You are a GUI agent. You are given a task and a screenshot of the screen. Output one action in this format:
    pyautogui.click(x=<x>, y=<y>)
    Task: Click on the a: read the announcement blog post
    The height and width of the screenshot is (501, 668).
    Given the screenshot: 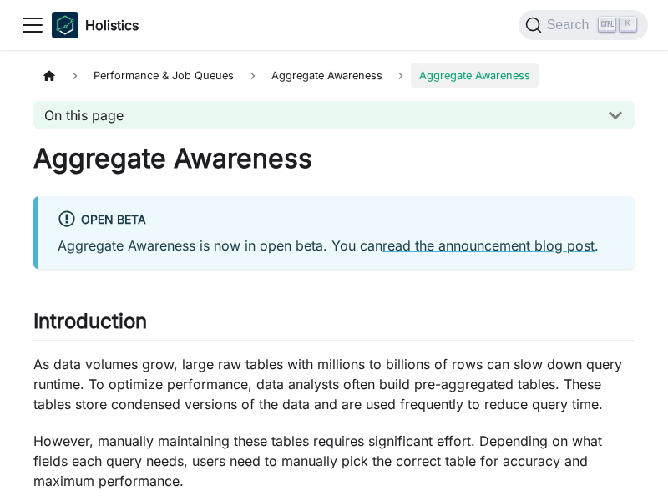 What is the action you would take?
    pyautogui.click(x=488, y=245)
    